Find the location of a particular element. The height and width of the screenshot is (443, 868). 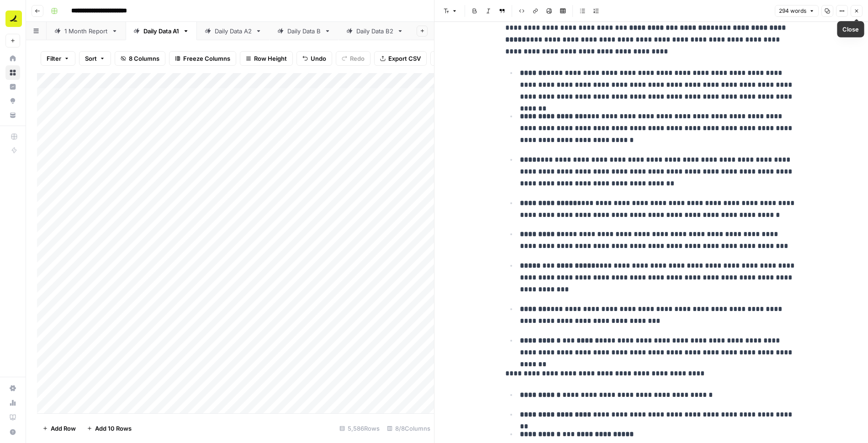

button: Row Height is located at coordinates (266, 58).